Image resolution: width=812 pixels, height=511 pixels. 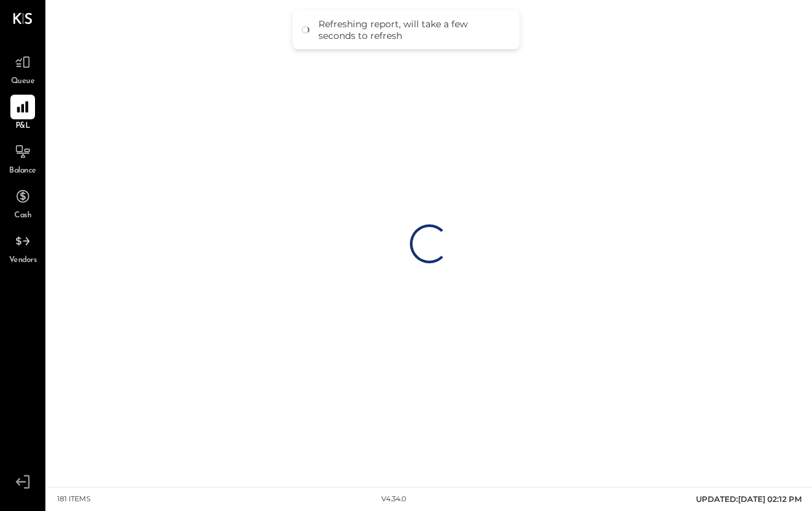 What do you see at coordinates (23, 158) in the screenshot?
I see `a: Balance` at bounding box center [23, 158].